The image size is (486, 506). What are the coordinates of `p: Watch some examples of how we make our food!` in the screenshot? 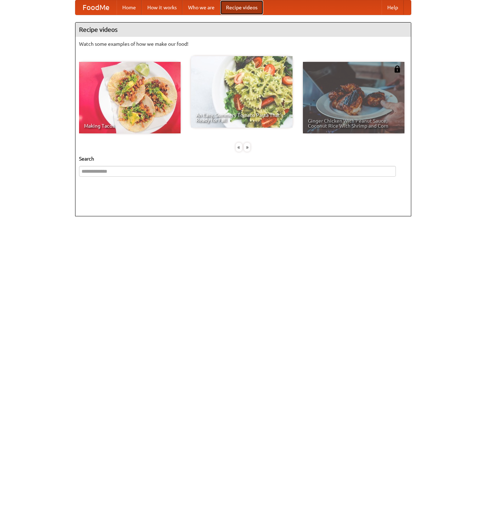 It's located at (243, 44).